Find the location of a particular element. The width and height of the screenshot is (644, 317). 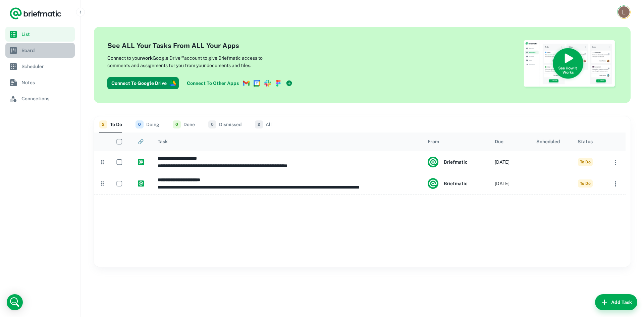

a: Notes is located at coordinates (40, 82).